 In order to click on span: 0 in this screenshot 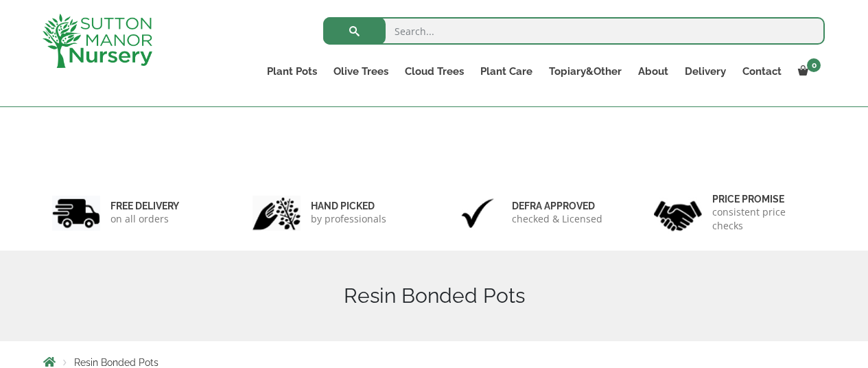, I will do `click(814, 66)`.